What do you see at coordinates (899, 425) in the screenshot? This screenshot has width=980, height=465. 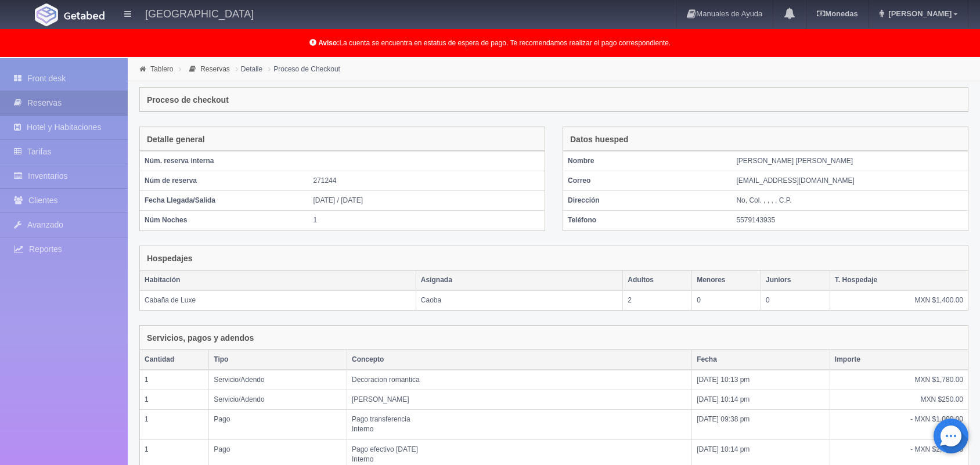 I see `td: - MXN $1,000.00` at bounding box center [899, 425].